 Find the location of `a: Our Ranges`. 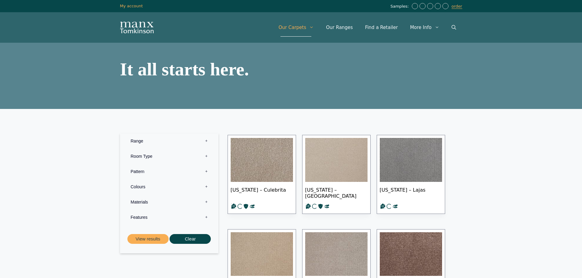

a: Our Ranges is located at coordinates (340, 28).